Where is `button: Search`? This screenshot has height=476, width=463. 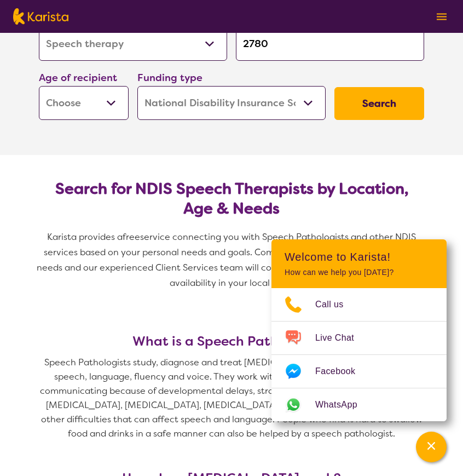 button: Search is located at coordinates (379, 103).